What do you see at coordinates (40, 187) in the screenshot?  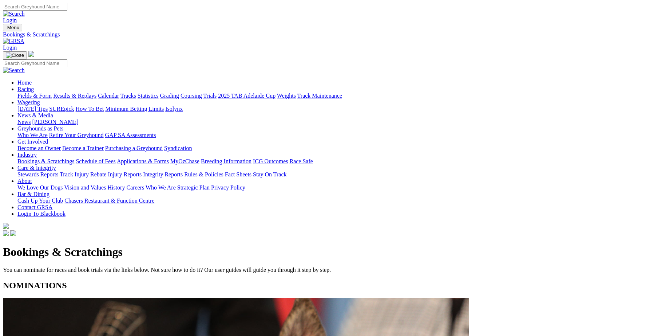 I see `a: We Love Our Dogs` at bounding box center [40, 187].